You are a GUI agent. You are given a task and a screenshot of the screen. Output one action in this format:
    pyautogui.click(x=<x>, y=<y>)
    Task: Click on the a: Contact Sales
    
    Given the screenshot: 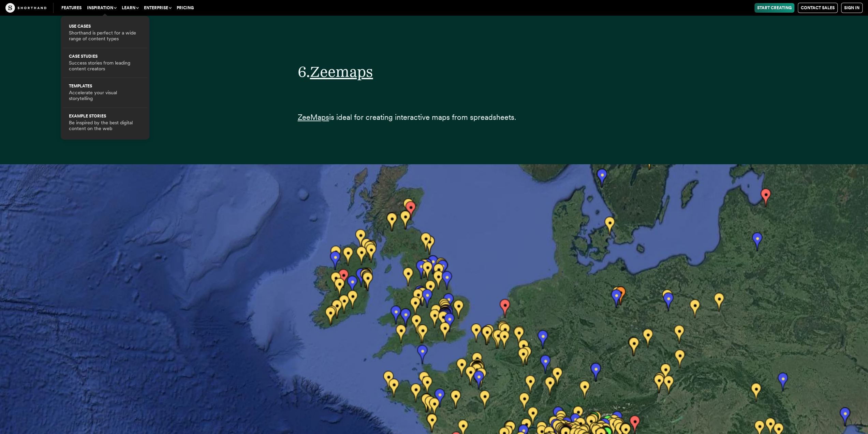 What is the action you would take?
    pyautogui.click(x=818, y=8)
    